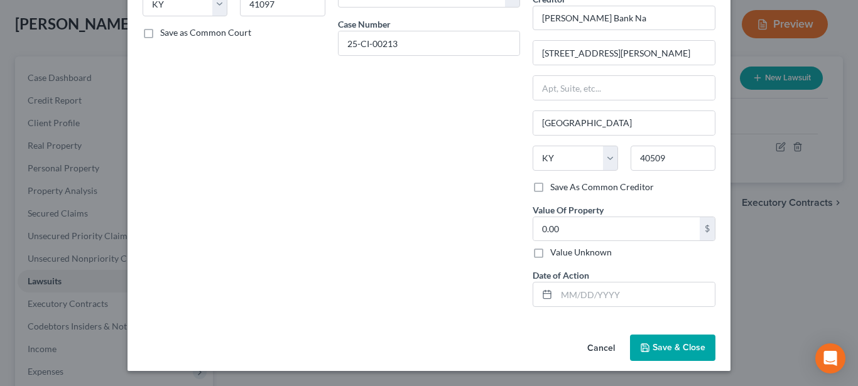 The height and width of the screenshot is (386, 858). I want to click on button: Save & Close, so click(673, 348).